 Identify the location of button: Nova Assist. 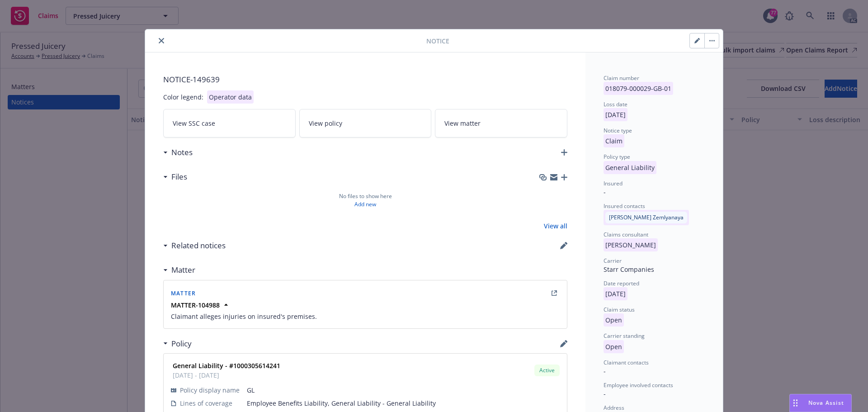
(821, 403).